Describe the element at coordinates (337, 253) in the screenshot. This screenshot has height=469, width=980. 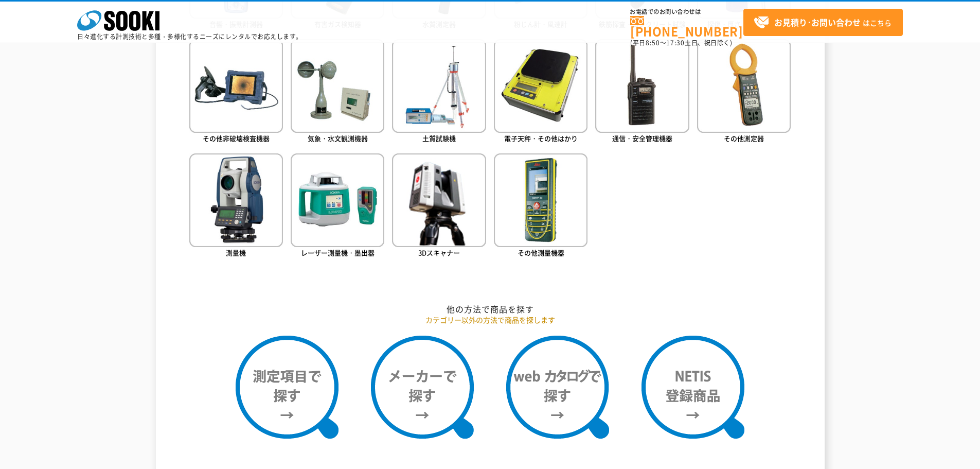
I see `span: レーザー測量機・墨出器` at that location.